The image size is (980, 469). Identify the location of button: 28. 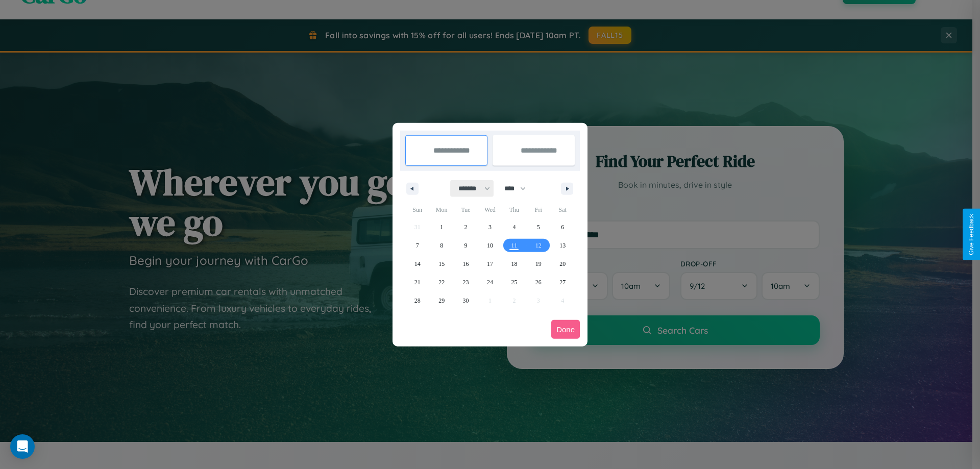
(417, 301).